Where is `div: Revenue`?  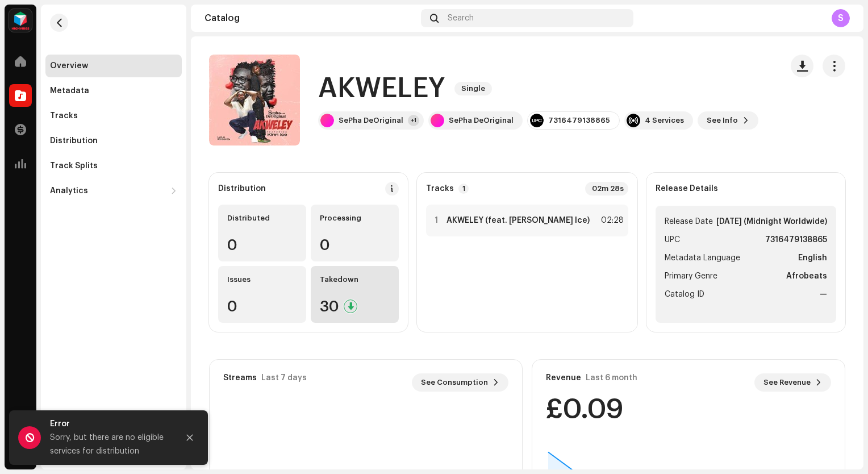
div: Revenue is located at coordinates (564, 378).